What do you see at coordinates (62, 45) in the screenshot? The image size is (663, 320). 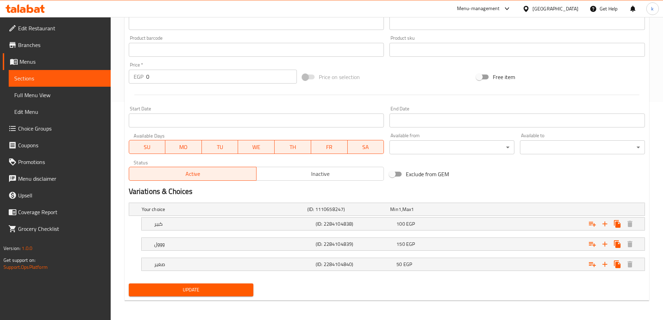 I see `span: Branches` at bounding box center [62, 45].